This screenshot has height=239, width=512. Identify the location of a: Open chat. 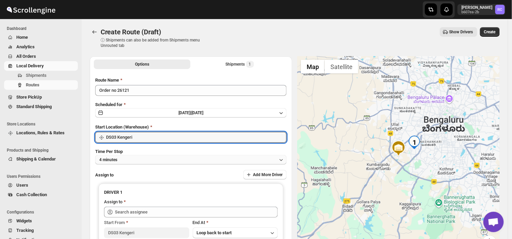
(494, 222).